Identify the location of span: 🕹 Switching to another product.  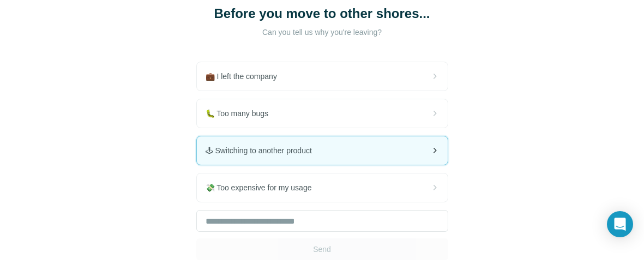
(263, 150).